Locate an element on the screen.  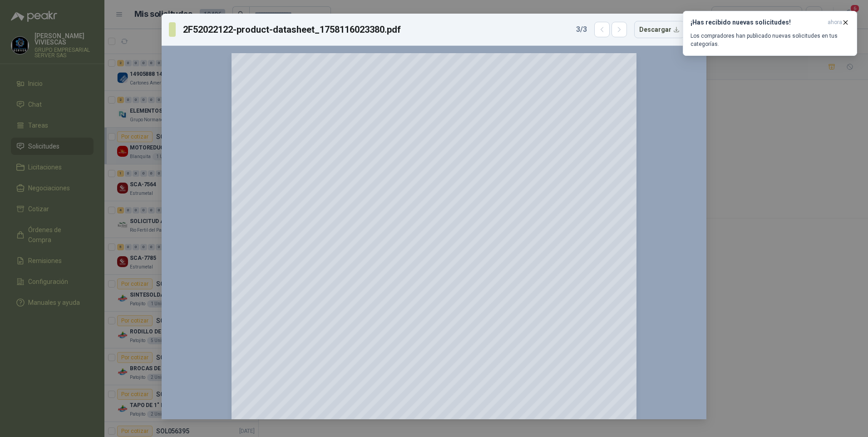
p: Los compradores han publicado nuevas solicitudes en tus categorías. is located at coordinates (770, 40).